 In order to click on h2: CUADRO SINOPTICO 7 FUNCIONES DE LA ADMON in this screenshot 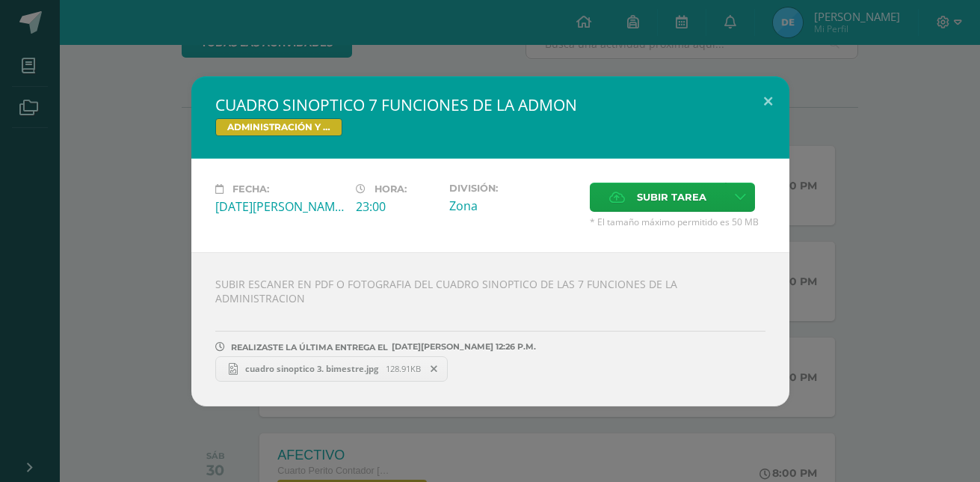, I will do `click(491, 105)`.